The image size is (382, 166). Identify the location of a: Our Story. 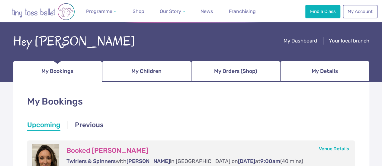
(172, 11).